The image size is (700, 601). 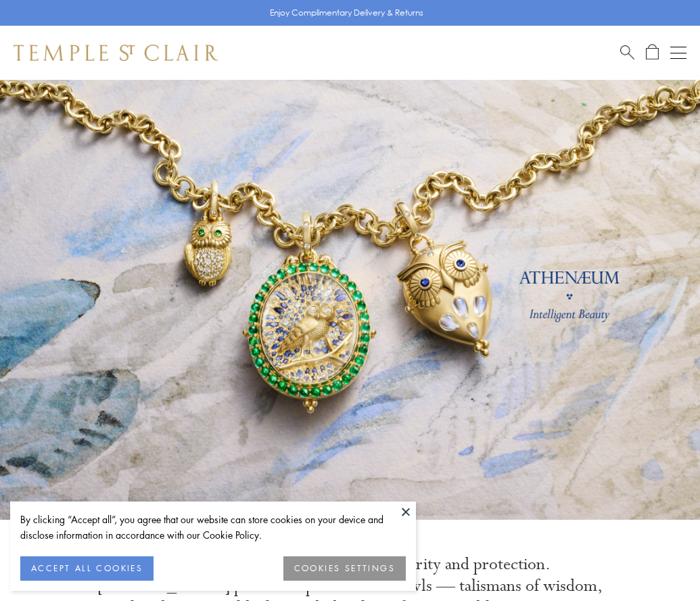 I want to click on button: COOKIES SETTINGS, so click(x=344, y=568).